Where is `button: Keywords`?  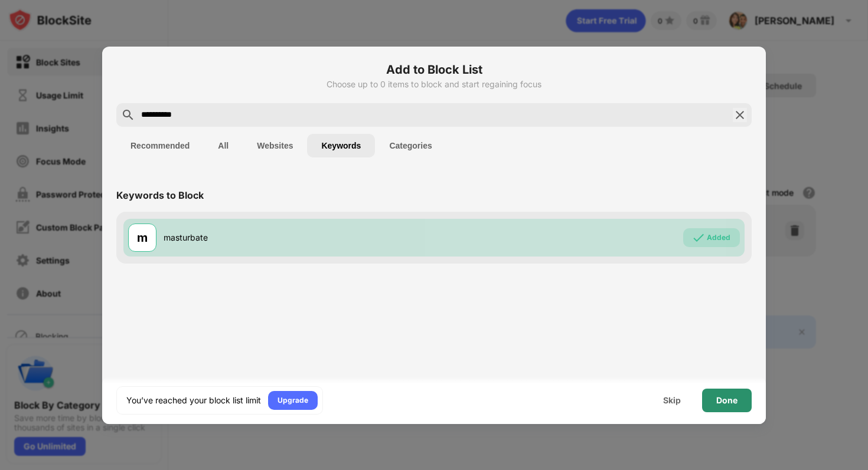
button: Keywords is located at coordinates (341, 146).